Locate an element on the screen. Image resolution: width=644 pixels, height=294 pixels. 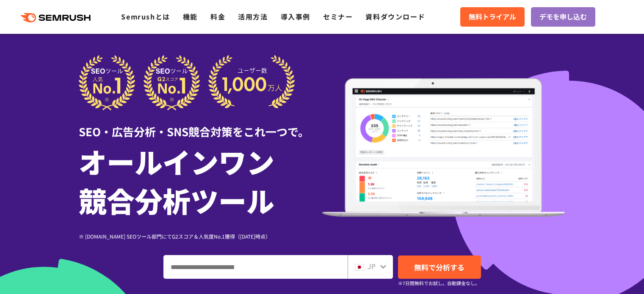
span: 無料で分析する is located at coordinates (439, 267).